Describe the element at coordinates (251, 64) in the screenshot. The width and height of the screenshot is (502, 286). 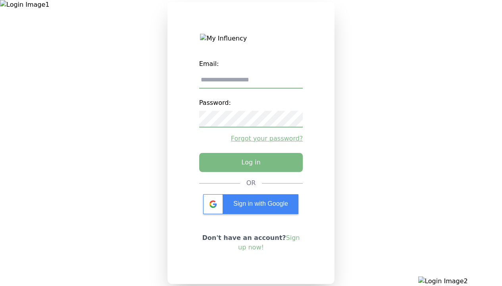
I see `label: Email:` at that location.